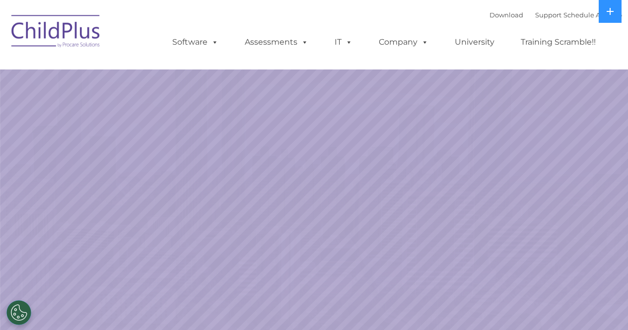 The image size is (628, 330). What do you see at coordinates (474, 42) in the screenshot?
I see `a: University` at bounding box center [474, 42].